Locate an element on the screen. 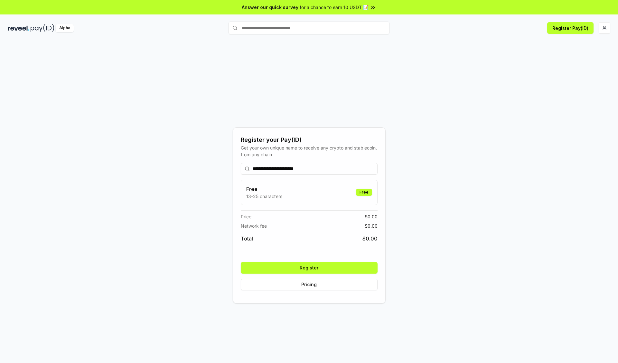  span: Answer our quick survey is located at coordinates (270, 7).